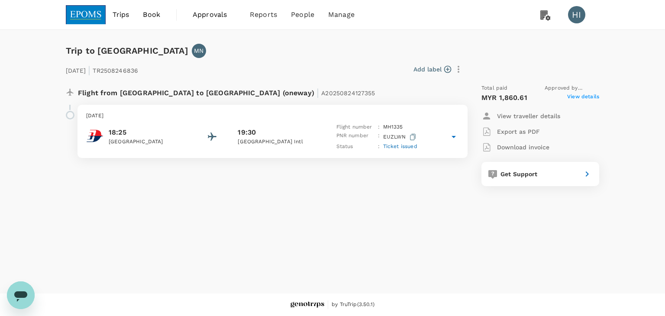 Image resolution: width=665 pixels, height=316 pixels. Describe the element at coordinates (515, 147) in the screenshot. I see `button: Download invoice` at that location.